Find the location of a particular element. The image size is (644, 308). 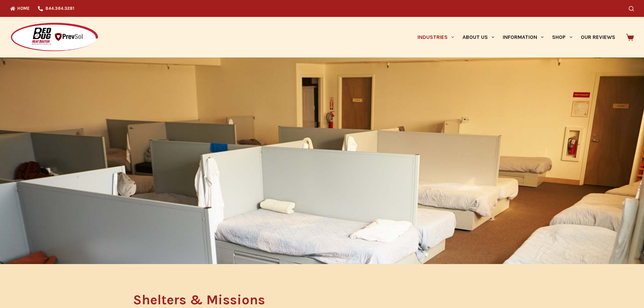

h1: Shelters & Missions is located at coordinates (270, 300).